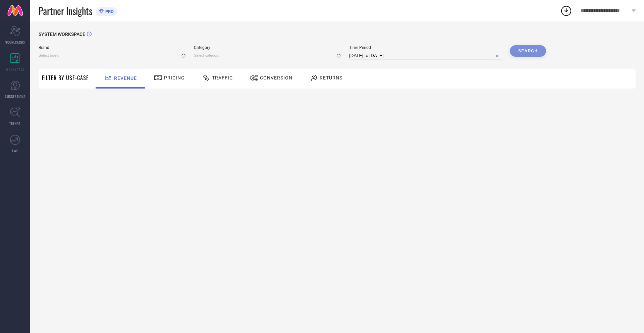  I want to click on span: PRO, so click(109, 12).